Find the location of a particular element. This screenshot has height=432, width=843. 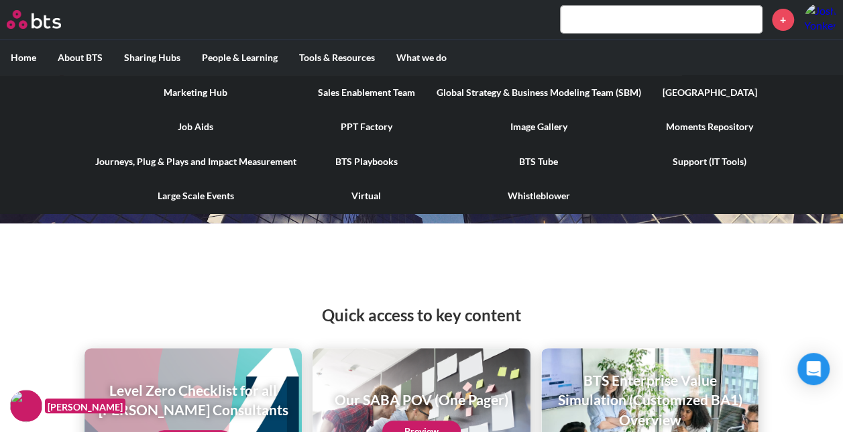

label: What we do is located at coordinates (421, 58).